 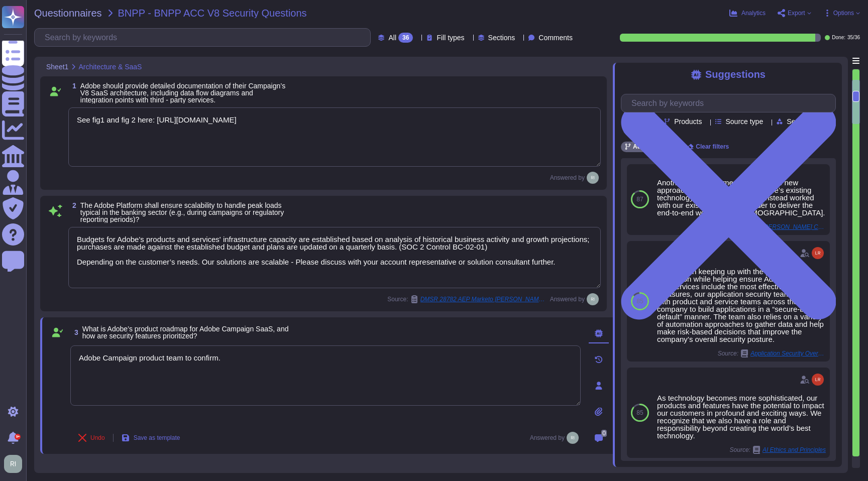 I want to click on div: As technology becomes more sophisticated, our products and features have the potential to impact ..., so click(x=741, y=417).